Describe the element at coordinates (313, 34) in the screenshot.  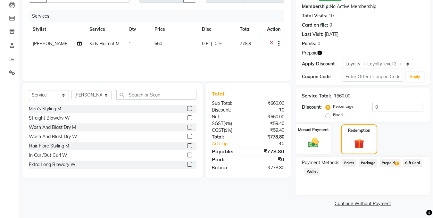
I see `div: Last Visit:` at that location.